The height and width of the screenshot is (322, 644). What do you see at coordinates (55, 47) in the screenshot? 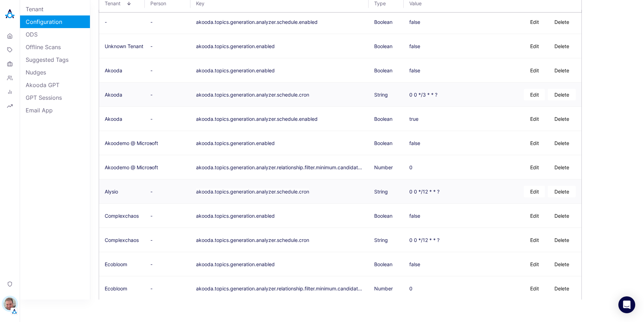
I see `a: Offline Scans` at bounding box center [55, 47].